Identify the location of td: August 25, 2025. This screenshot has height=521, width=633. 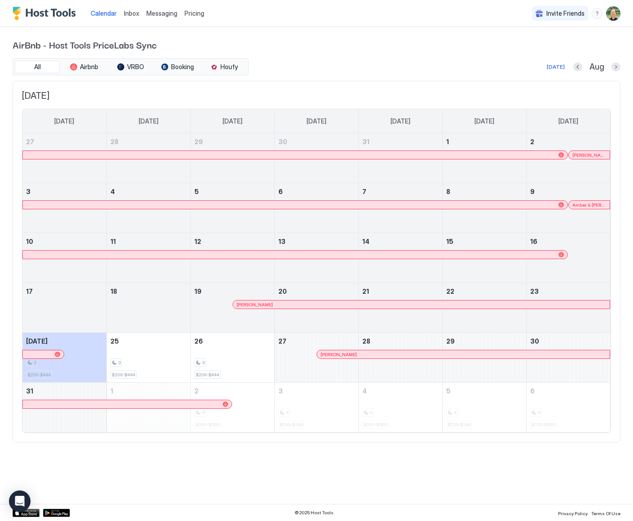
(148, 358).